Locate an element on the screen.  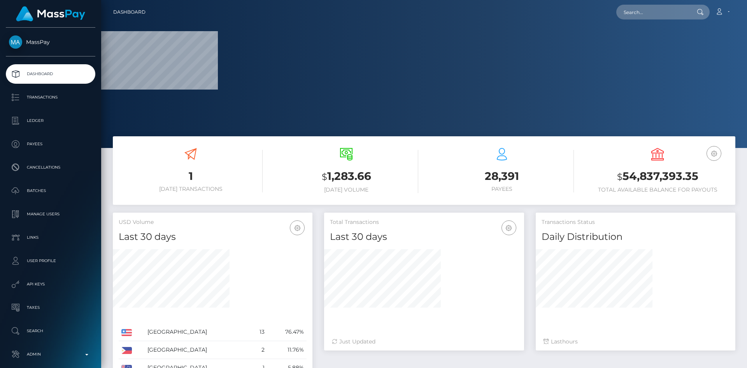
p: Links is located at coordinates (51, 237).